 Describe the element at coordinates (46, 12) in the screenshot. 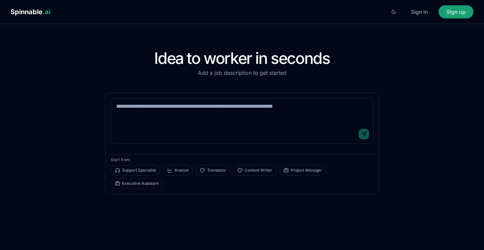

I see `span: .ai` at that location.